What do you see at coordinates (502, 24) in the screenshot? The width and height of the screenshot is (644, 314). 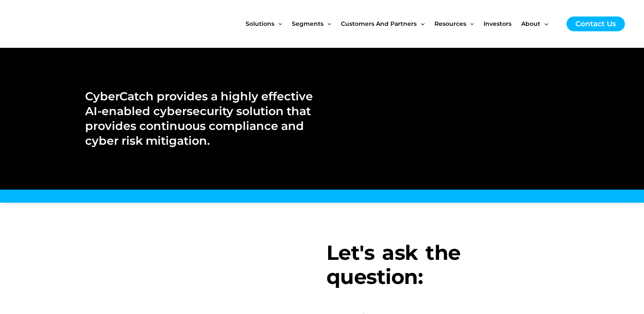 I see `a: Investors` at bounding box center [502, 24].